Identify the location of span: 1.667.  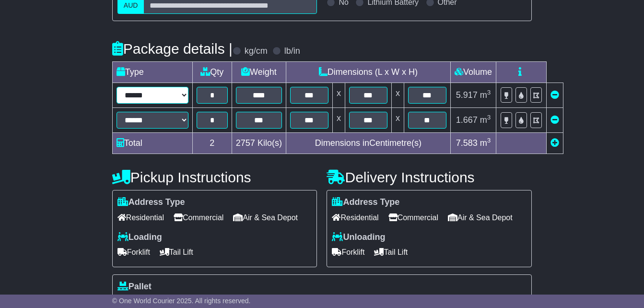
(466, 120).